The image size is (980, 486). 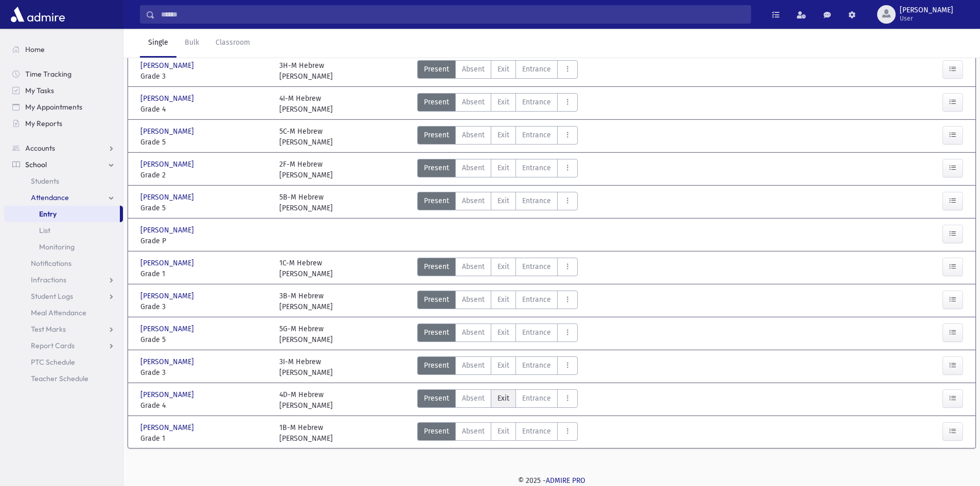 What do you see at coordinates (64, 49) in the screenshot?
I see `a: Home` at bounding box center [64, 49].